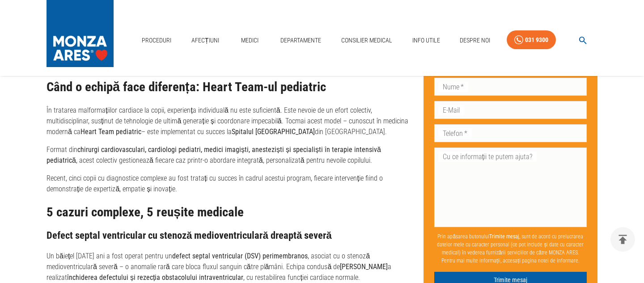 The width and height of the screenshot is (644, 283). What do you see at coordinates (228, 121) in the screenshot?
I see `p: În tratarea malformațiilor cardiace la copii, experiența individuală nu este suficientă. Este nev...` at bounding box center [228, 121].